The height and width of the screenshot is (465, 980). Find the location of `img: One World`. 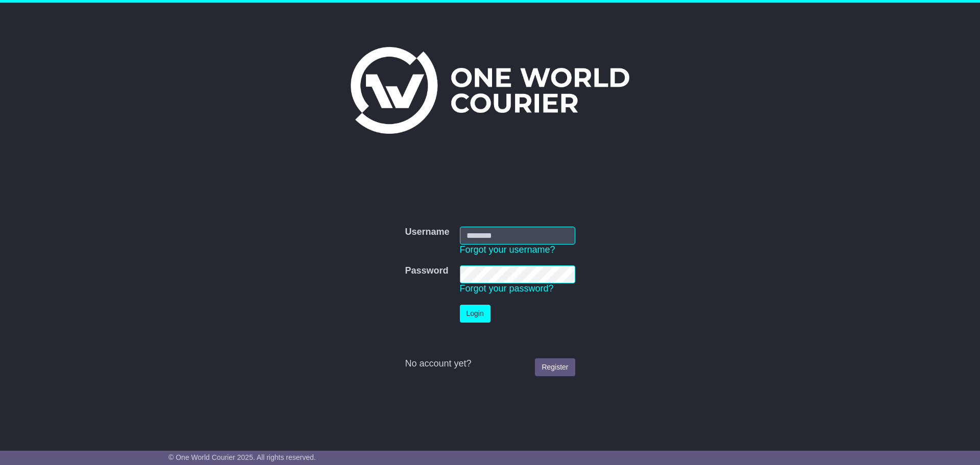

img: One World is located at coordinates (490, 90).